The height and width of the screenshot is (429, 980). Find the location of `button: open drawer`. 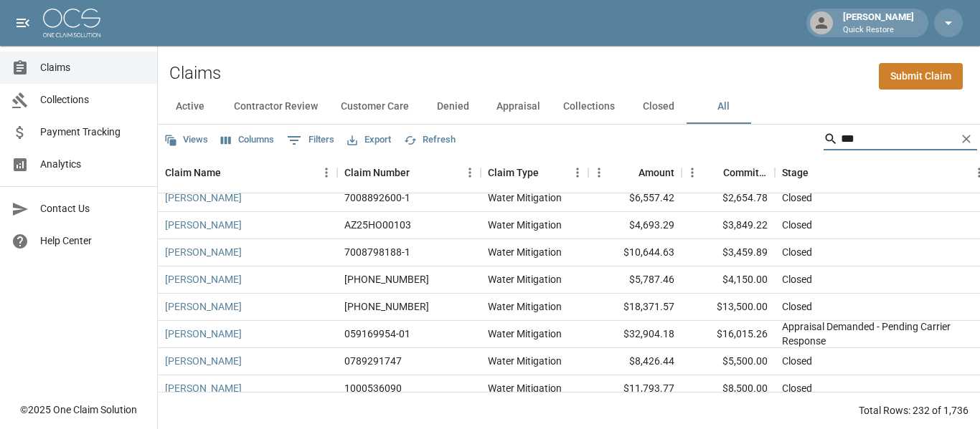

button: open drawer is located at coordinates (23, 23).